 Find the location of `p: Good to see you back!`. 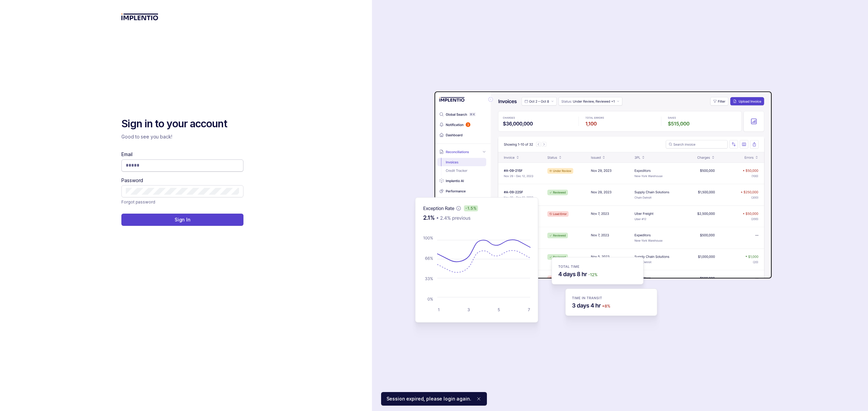

p: Good to see you back! is located at coordinates (182, 137).